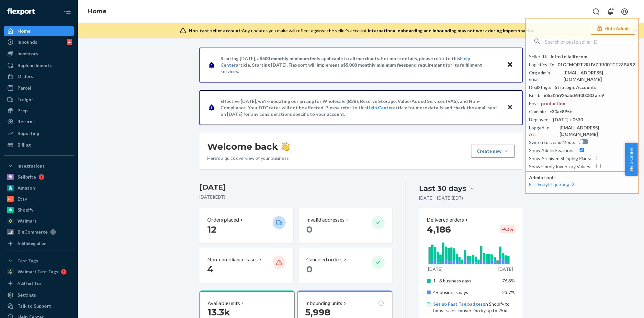  I want to click on span: $500 monthly minimum fee, so click(288, 58).